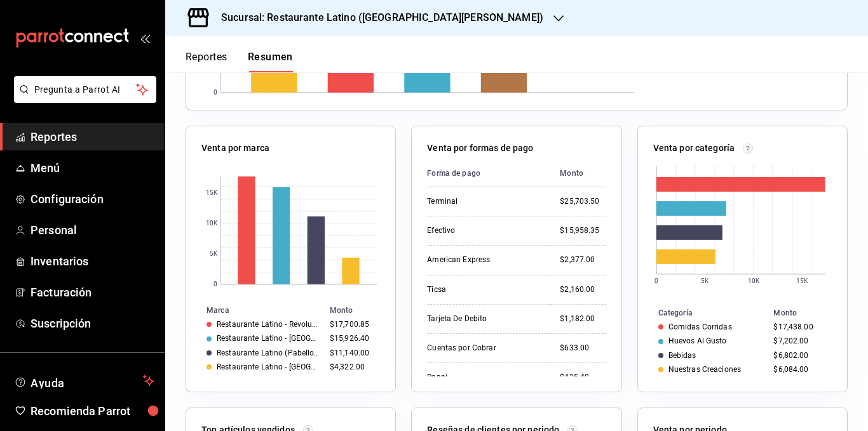 The width and height of the screenshot is (868, 431). What do you see at coordinates (352, 367) in the screenshot?
I see `div: $4,322.00` at bounding box center [352, 367].